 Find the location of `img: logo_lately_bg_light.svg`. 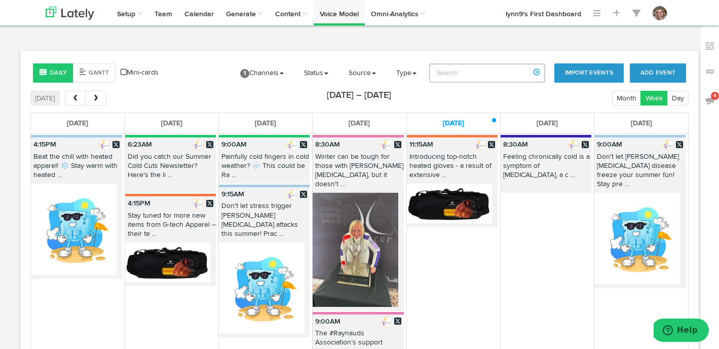

img: logo_lately_bg_light.svg is located at coordinates (70, 13).